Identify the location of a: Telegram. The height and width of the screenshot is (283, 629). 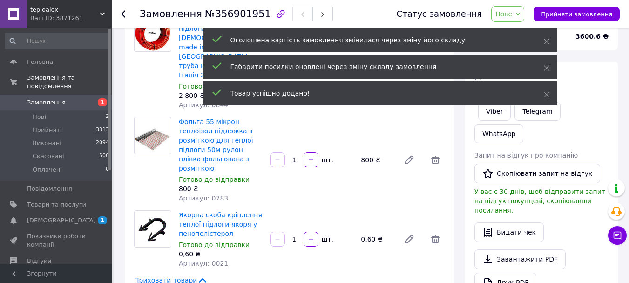
(537, 111).